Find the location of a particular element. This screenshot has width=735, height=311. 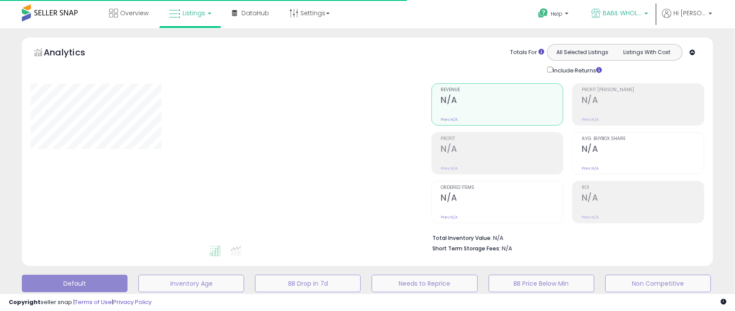

i: Get Help is located at coordinates (543, 13).